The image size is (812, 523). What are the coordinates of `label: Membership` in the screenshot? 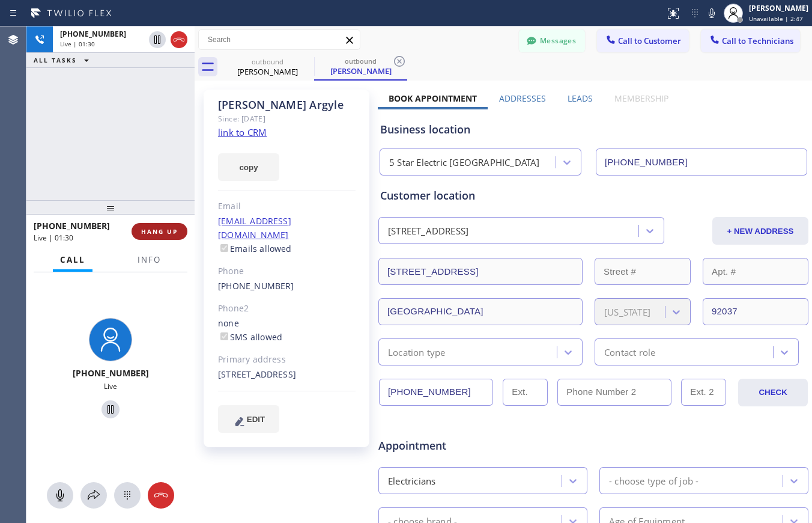 It's located at (641, 98).